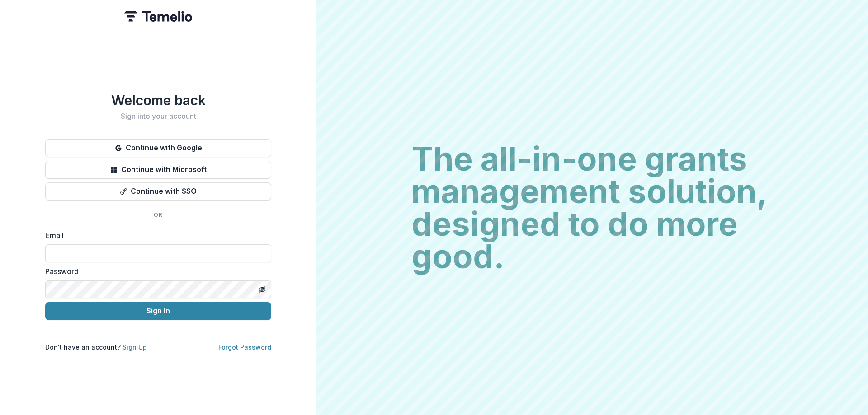  I want to click on h1: Welcome back, so click(158, 100).